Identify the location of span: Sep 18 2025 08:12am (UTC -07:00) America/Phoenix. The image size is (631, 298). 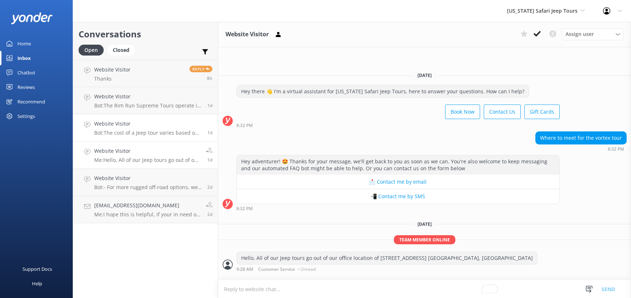
(210, 214).